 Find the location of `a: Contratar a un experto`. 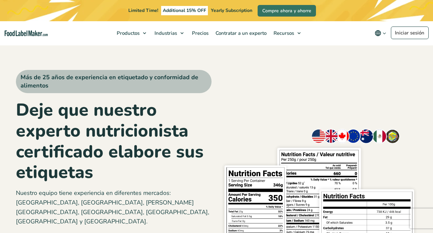

a: Contratar a un experto is located at coordinates (240, 33).